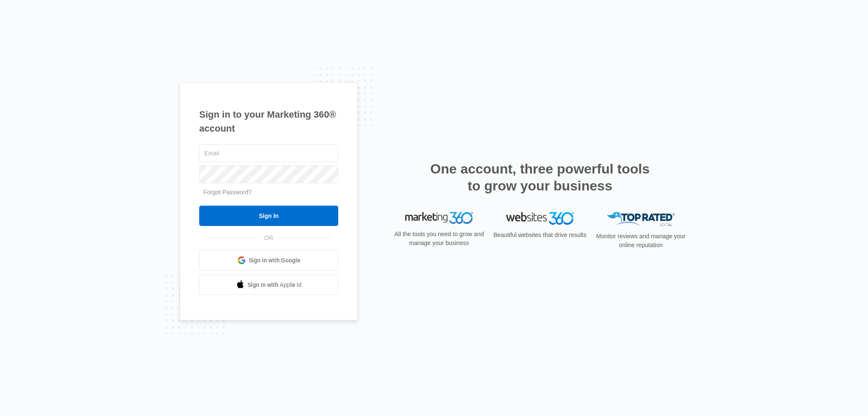 This screenshot has width=868, height=416. Describe the element at coordinates (439, 218) in the screenshot. I see `img: Marketing 360` at that location.